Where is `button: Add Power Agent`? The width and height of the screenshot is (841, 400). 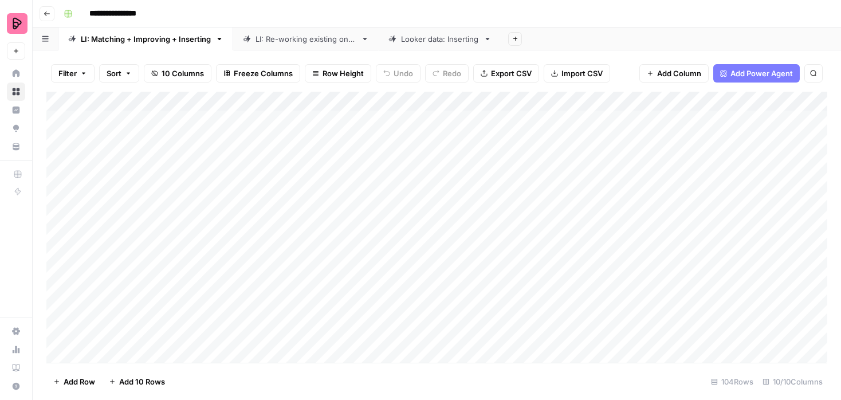
button: Add Power Agent is located at coordinates (757, 73).